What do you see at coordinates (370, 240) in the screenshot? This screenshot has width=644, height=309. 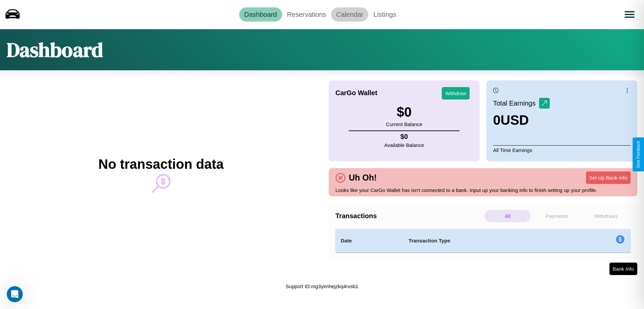 I see `h4: Date` at bounding box center [370, 240].